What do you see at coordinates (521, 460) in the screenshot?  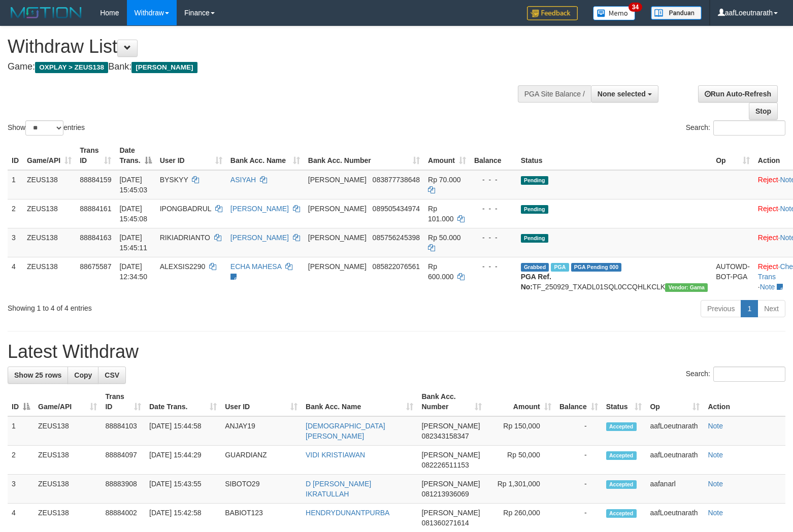 I see `td: Rp 50,000` at bounding box center [521, 460].